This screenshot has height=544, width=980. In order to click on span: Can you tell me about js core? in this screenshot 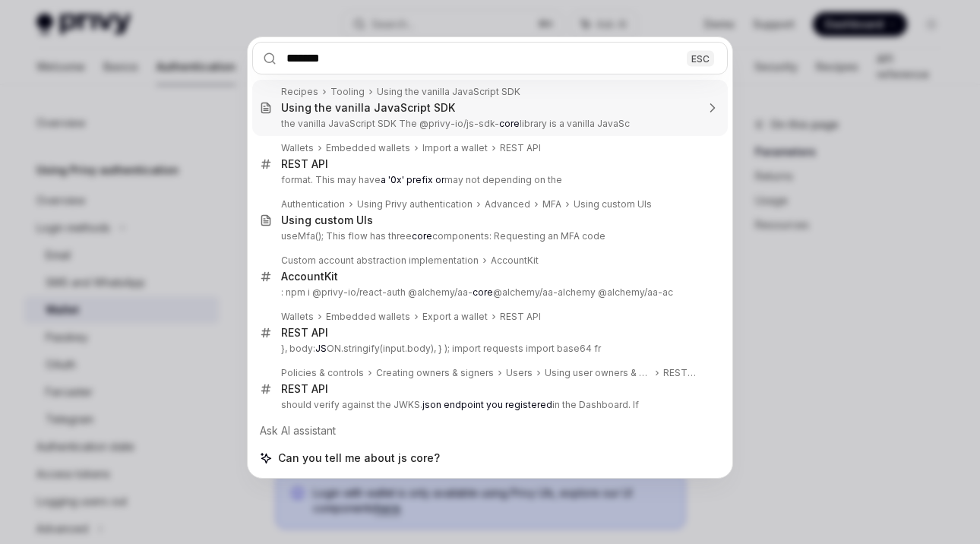, I will do `click(359, 459)`.